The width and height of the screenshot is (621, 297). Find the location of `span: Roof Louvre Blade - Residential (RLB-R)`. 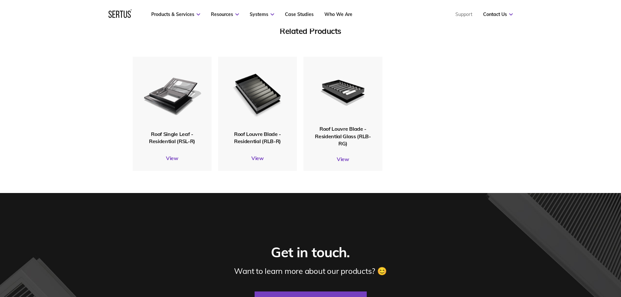

span: Roof Louvre Blade - Residential (RLB-R) is located at coordinates (257, 138).